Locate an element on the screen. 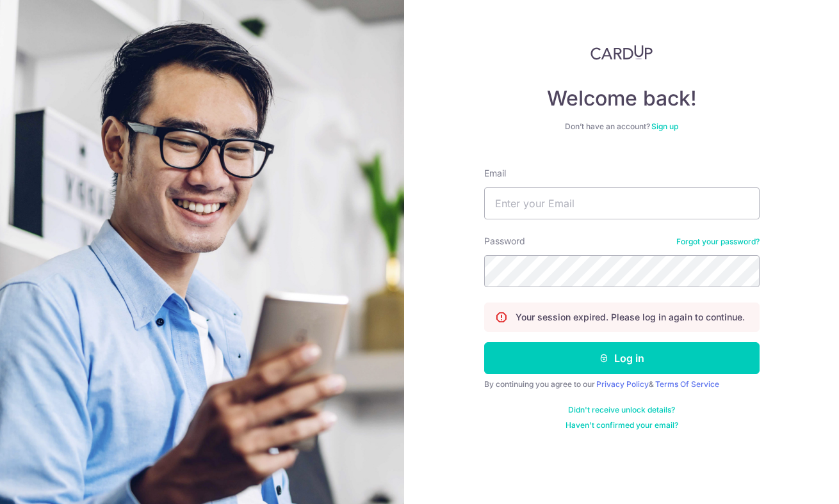  label: Password is located at coordinates (504, 241).